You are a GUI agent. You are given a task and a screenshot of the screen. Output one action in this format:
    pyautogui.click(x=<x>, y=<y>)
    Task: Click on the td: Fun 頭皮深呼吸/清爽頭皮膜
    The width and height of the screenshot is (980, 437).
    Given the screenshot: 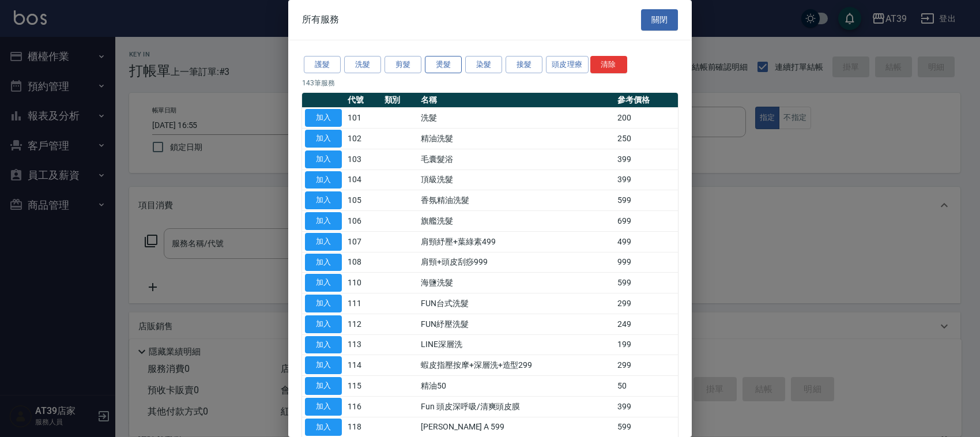 What is the action you would take?
    pyautogui.click(x=516, y=406)
    